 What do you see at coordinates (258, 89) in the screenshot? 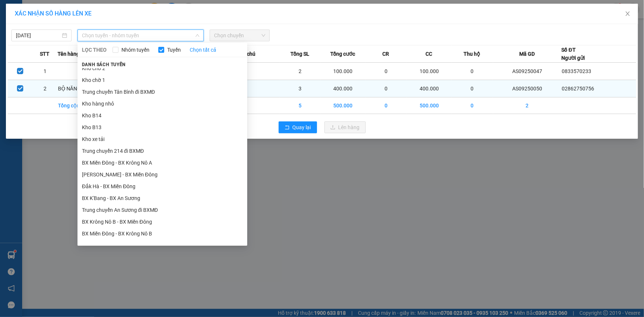
I see `td: T` at bounding box center [258, 89].